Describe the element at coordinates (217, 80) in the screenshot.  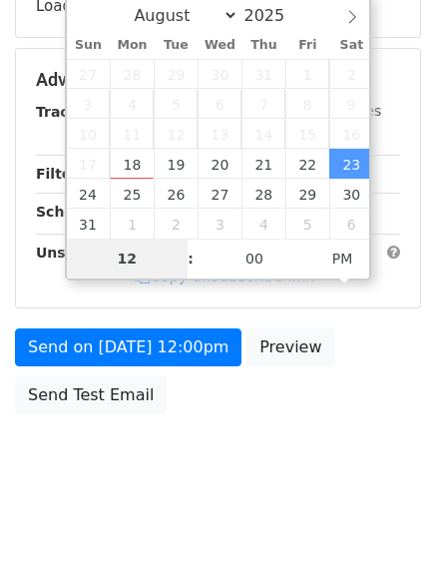
I see `h5: Advanced` at that location.